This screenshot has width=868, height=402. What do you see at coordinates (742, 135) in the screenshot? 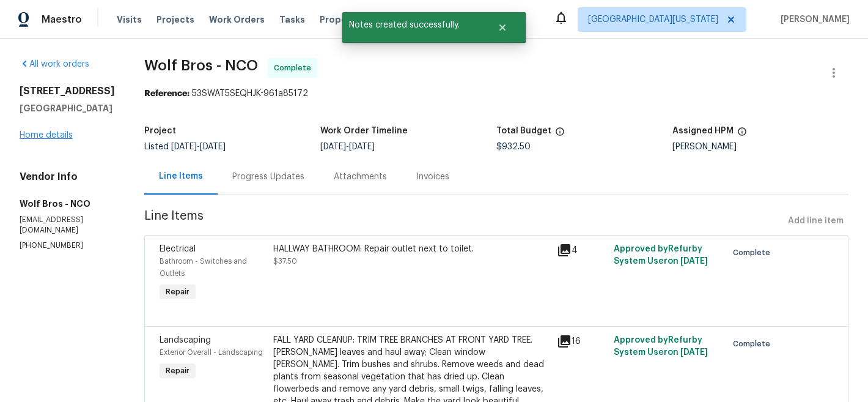
I see `span: The hpm assigned to this work order.` at bounding box center [742, 135].